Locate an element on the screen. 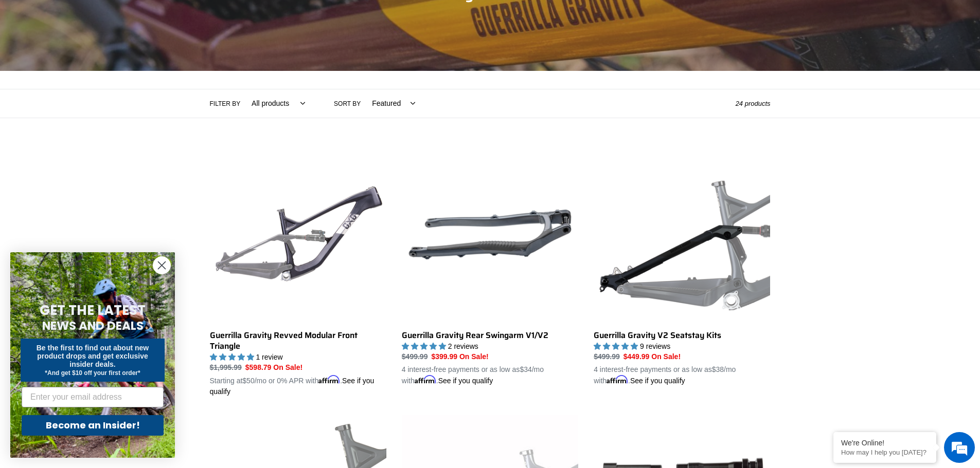 This screenshot has width=980, height=468. span: GET THE LATEST is located at coordinates (92, 311).